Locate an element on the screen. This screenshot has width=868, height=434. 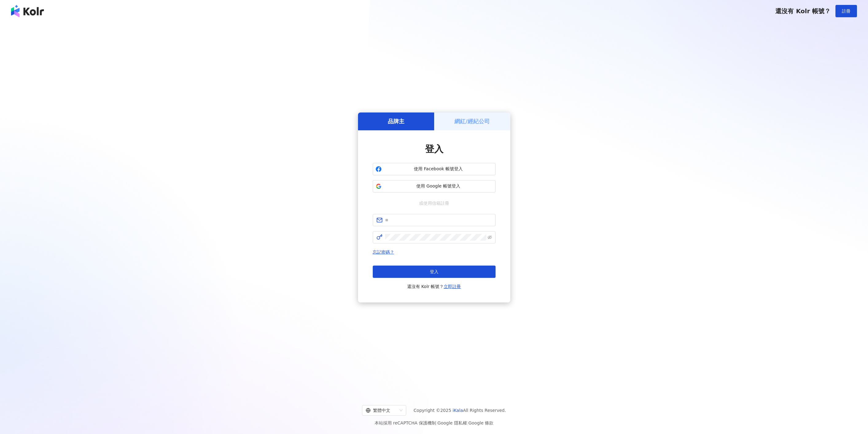
span: 使用 Facebook 帳號登入 is located at coordinates (439, 169).